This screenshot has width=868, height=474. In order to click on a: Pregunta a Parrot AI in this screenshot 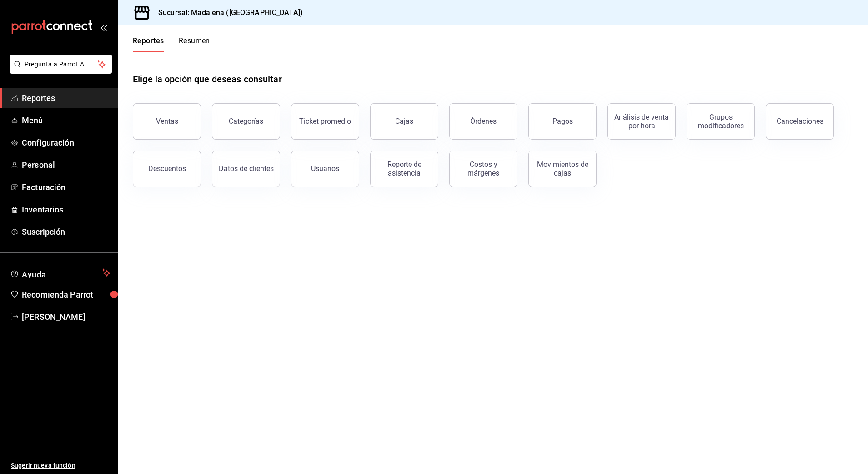, I will do `click(59, 71)`.